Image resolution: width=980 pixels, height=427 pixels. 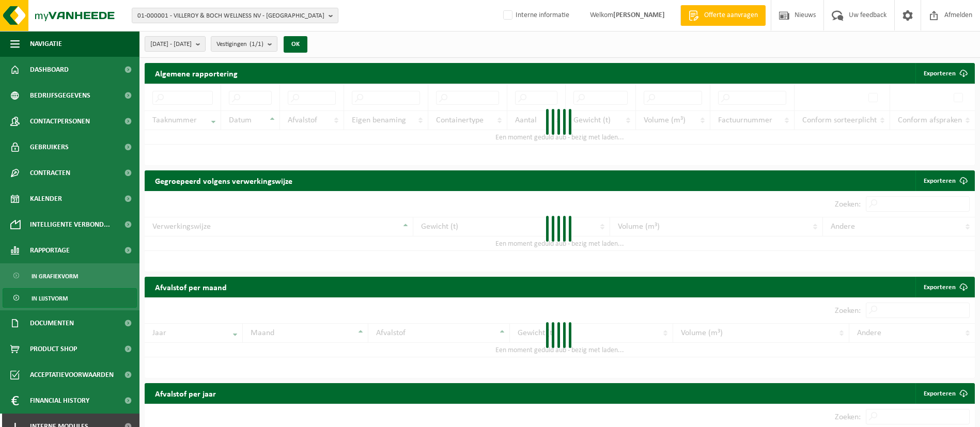 What do you see at coordinates (46, 44) in the screenshot?
I see `span: Navigatie` at bounding box center [46, 44].